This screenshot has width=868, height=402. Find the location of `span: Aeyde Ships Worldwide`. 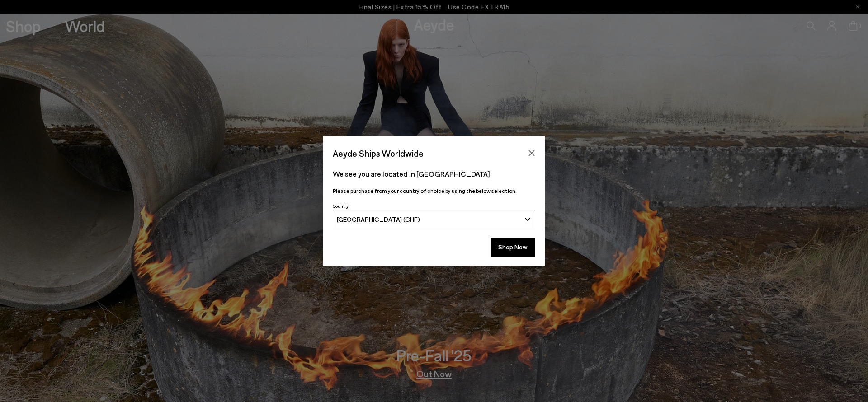

span: Aeyde Ships Worldwide is located at coordinates (378, 153).